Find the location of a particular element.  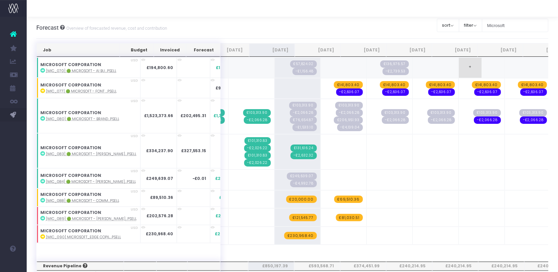

span: £1,316,745.80 is located at coordinates (228, 116).